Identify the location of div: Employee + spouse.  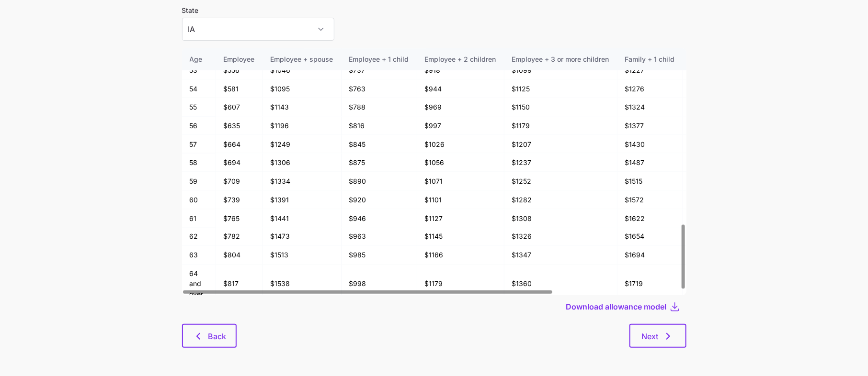
(301, 60).